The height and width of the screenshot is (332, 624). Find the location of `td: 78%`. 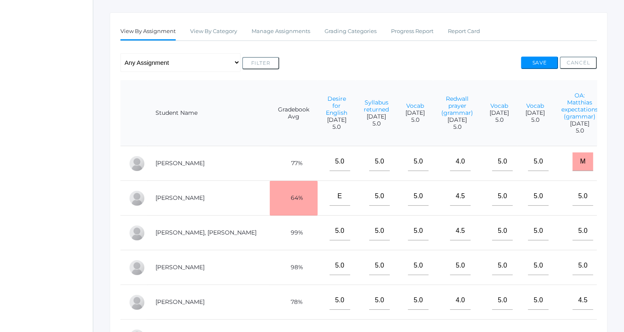

td: 78% is located at coordinates (294, 302).